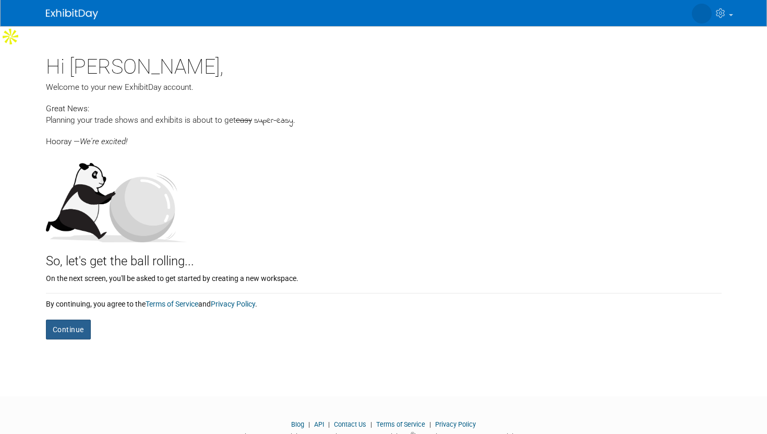 The height and width of the screenshot is (434, 767). Describe the element at coordinates (274, 121) in the screenshot. I see `span: super-easy` at that location.